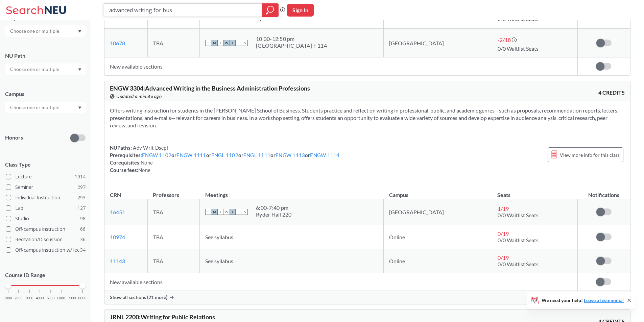 The width and height of the screenshot is (644, 322). I want to click on span: See syllabus, so click(219, 237).